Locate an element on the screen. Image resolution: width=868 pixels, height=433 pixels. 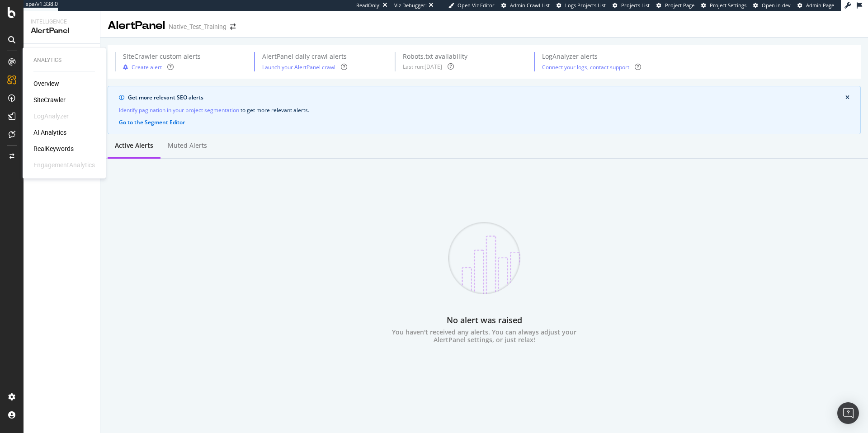
a: Admin Page is located at coordinates (816, 6).